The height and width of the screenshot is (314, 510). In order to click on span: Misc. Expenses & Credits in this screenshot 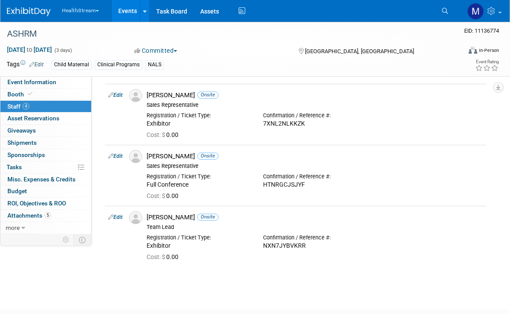, I will do `click(41, 179)`.